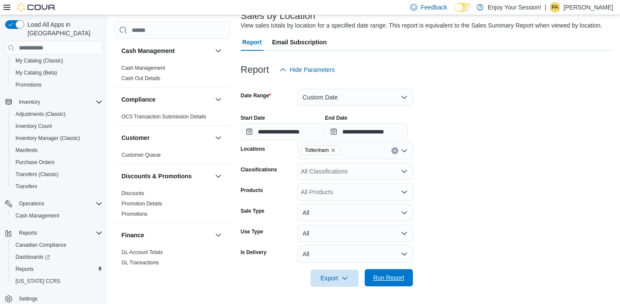 This screenshot has height=304, width=620. I want to click on button: Inventory Count, so click(57, 126).